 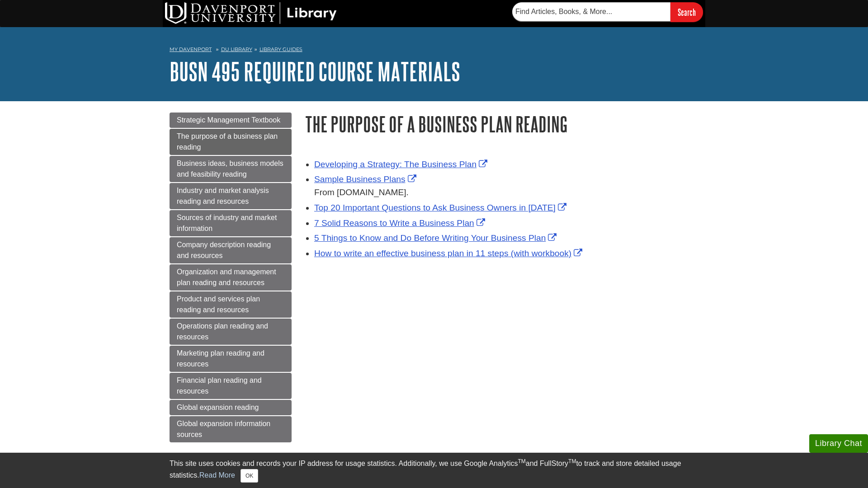 I want to click on input: Find Articles, Books, & More..., so click(x=591, y=12).